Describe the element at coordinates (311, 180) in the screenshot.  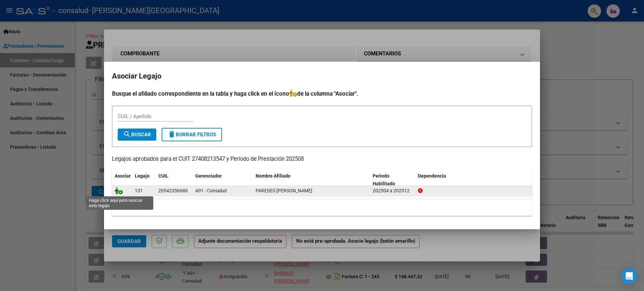
I see `datatable-header-cell: Nombre Afiliado` at that location.